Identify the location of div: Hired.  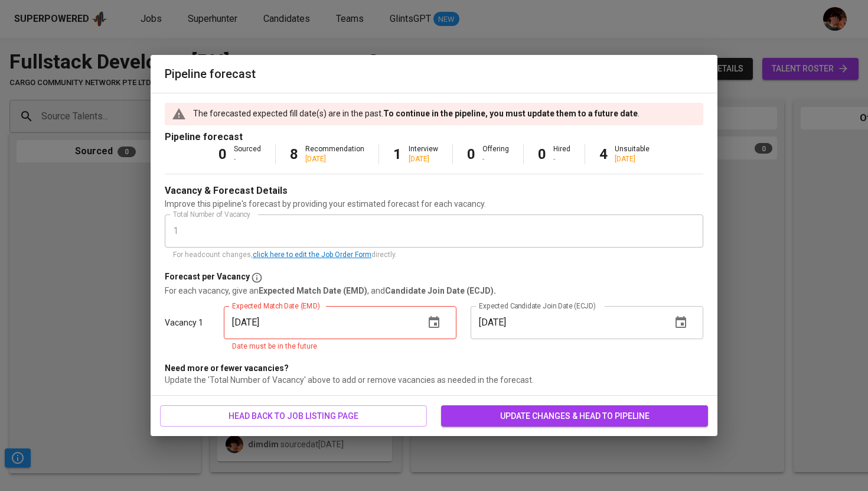
(562, 154).